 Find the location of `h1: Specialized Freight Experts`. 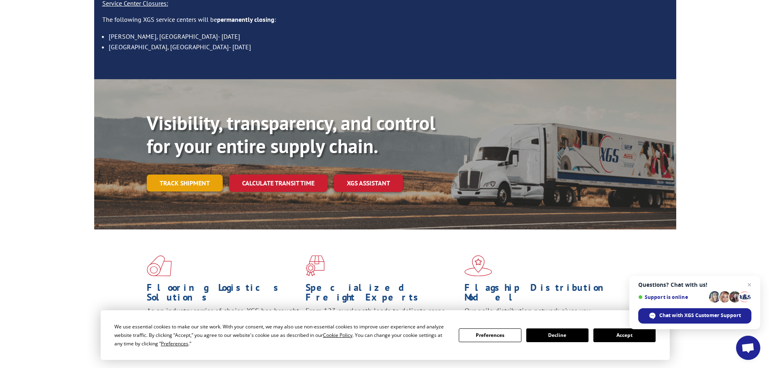

h1: Specialized Freight Experts is located at coordinates (382, 295).